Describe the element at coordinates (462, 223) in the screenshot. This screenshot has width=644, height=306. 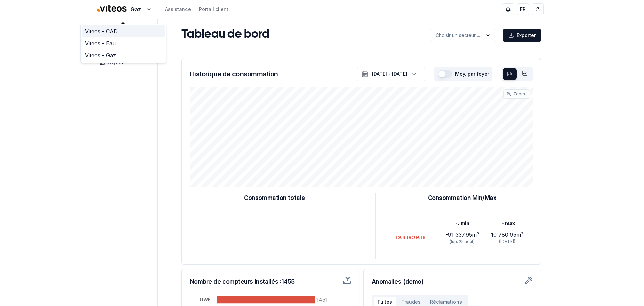
I see `div: min` at that location.